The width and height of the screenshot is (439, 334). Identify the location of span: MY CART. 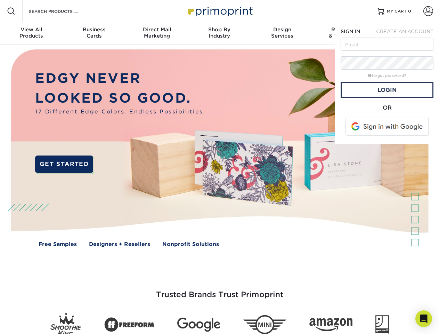
(397, 11).